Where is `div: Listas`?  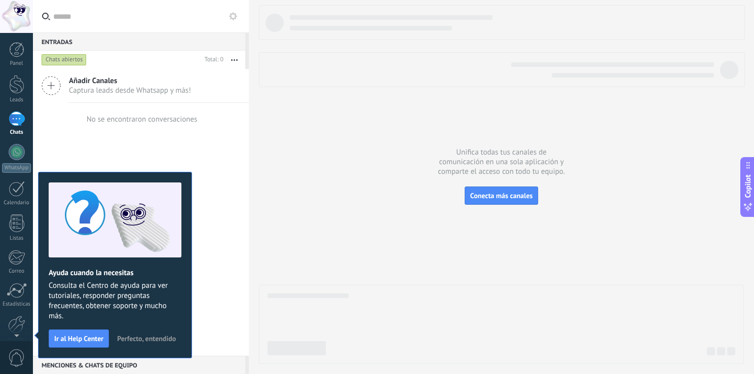
div: Listas is located at coordinates (17, 238).